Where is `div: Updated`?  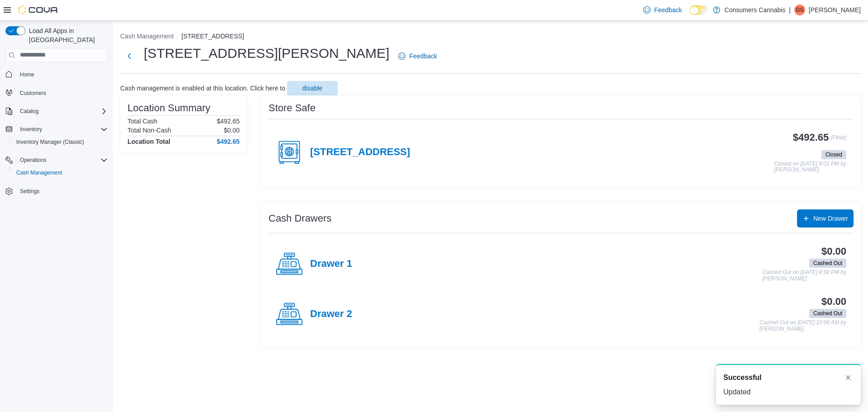
div: Updated is located at coordinates (789, 392).